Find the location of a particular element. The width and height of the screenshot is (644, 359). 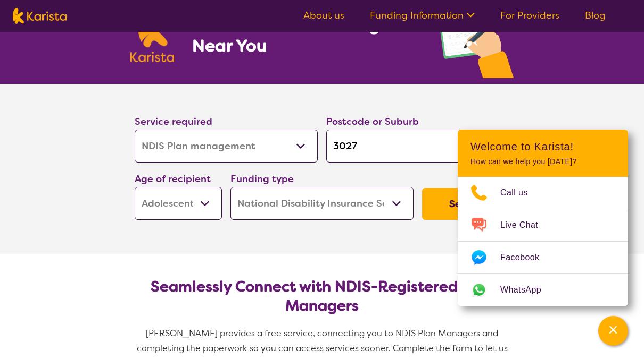

span: WhatsApp is located at coordinates (527, 290).